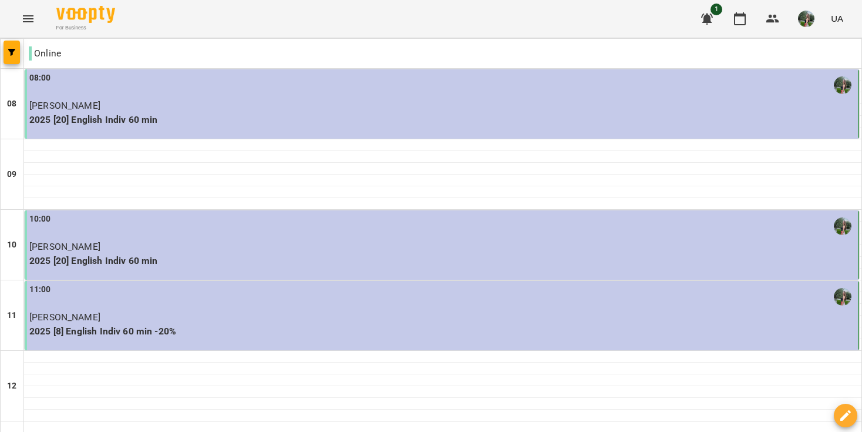  I want to click on h6: 11, so click(12, 315).